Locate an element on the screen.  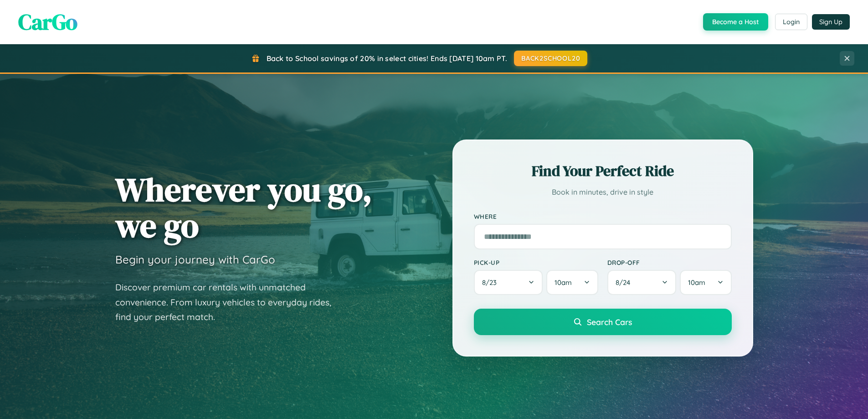
span: 8 / 23 is located at coordinates (492, 282).